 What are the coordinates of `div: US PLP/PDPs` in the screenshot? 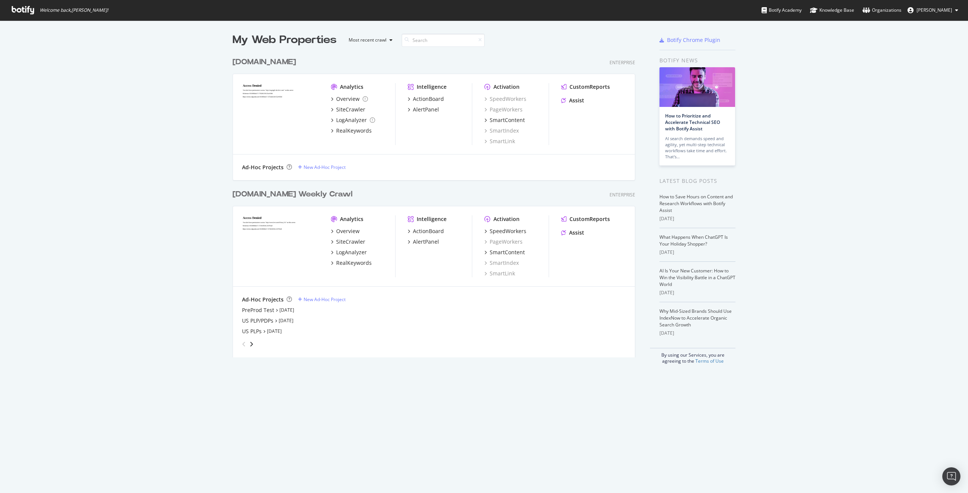 It's located at (257, 321).